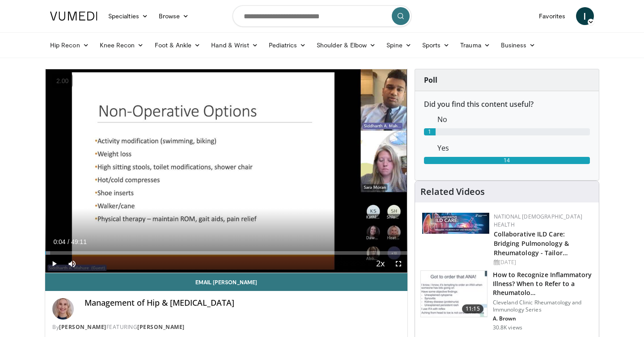  What do you see at coordinates (381, 264) in the screenshot?
I see `button: Playback Rate` at bounding box center [381, 264].